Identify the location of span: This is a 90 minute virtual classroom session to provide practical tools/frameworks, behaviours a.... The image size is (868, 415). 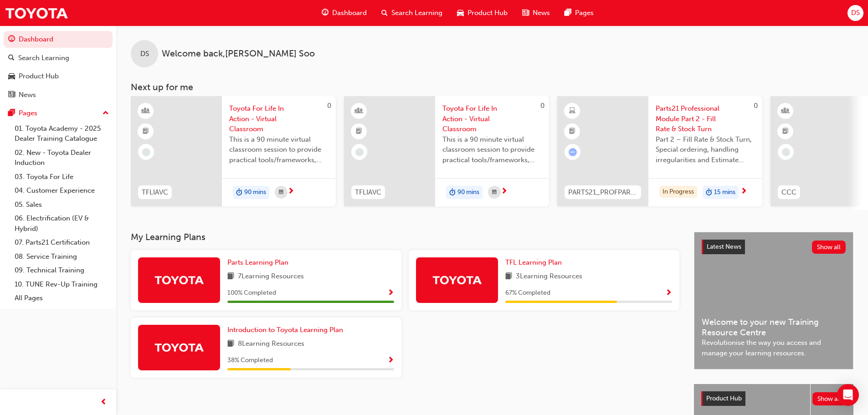
(279, 150).